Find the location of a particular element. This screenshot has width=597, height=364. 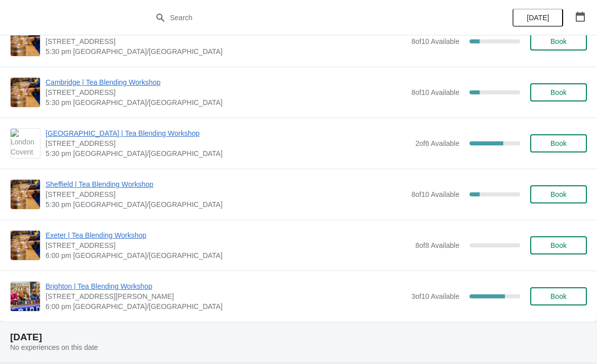

span: Cambridge | Tea Blending Workshop is located at coordinates (226, 82).